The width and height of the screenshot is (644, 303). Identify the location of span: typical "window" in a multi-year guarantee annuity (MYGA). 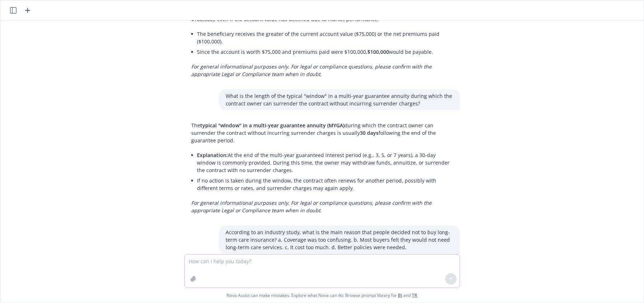
(273, 125).